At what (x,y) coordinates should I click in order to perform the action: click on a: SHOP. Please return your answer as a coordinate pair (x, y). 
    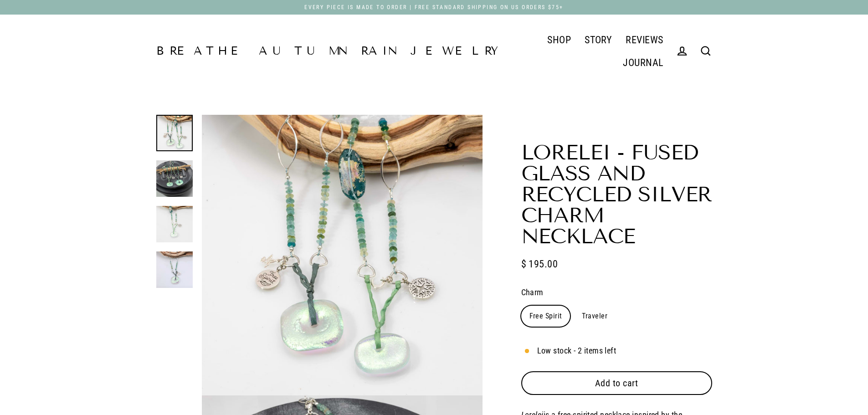
    Looking at the image, I should click on (559, 40).